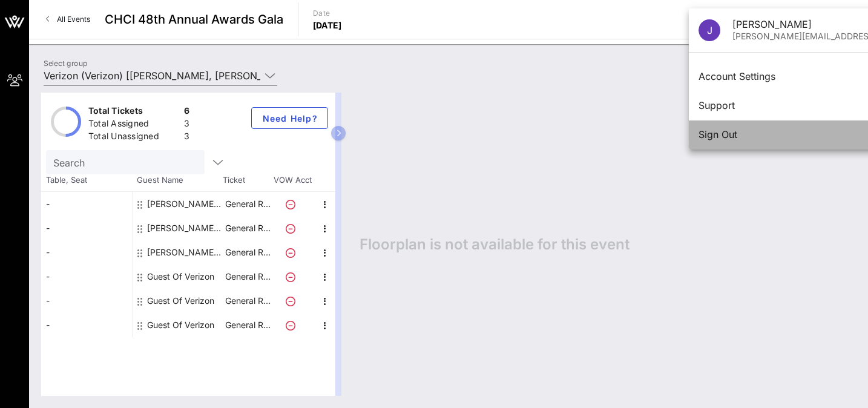 Image resolution: width=868 pixels, height=408 pixels. What do you see at coordinates (185, 204) in the screenshot?
I see `div: Bianca C. Lucero NALEO` at bounding box center [185, 204].